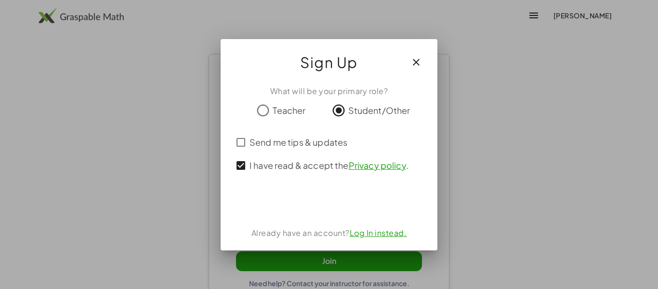 The width and height of the screenshot is (658, 289). What do you see at coordinates (298, 142) in the screenshot?
I see `span: Send me tips & updates` at bounding box center [298, 142].